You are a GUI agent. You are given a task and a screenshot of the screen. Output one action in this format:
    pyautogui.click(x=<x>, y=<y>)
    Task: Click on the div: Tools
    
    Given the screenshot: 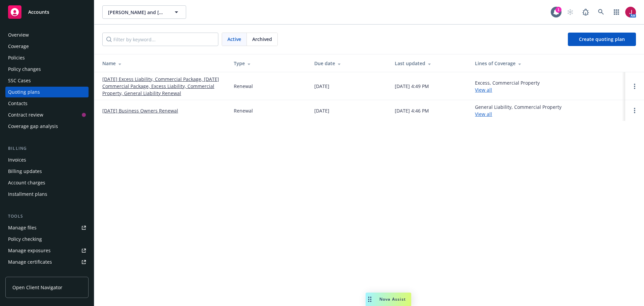 What is the action you would take?
    pyautogui.click(x=47, y=216)
    